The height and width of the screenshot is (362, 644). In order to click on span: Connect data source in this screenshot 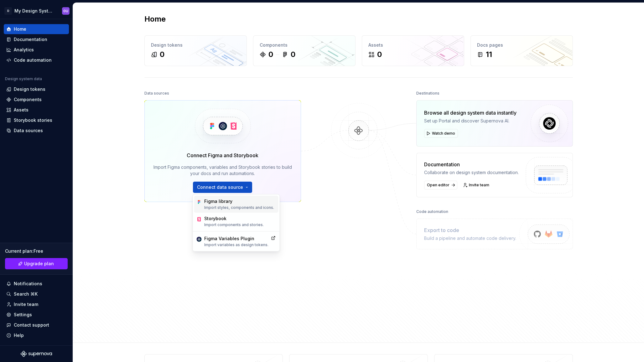, I will do `click(220, 187)`.